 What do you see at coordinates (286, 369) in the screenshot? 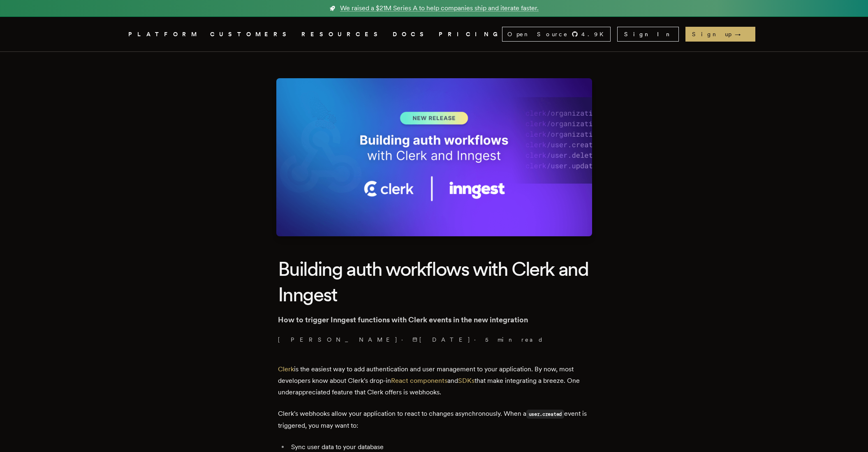
I see `a: Clerk` at bounding box center [286, 369].